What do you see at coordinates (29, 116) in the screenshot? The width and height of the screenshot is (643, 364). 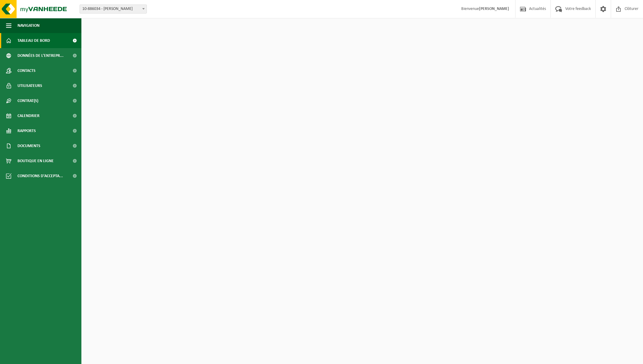 I see `span: Calendrier` at bounding box center [29, 116].